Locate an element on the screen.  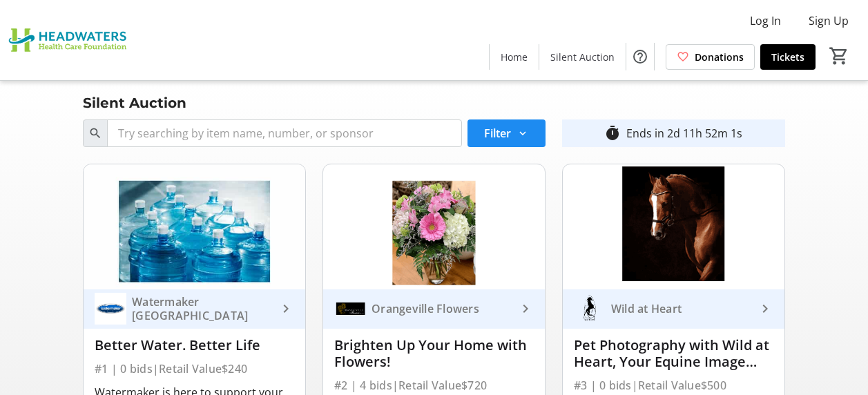
button: Sign Up is located at coordinates (829, 20).